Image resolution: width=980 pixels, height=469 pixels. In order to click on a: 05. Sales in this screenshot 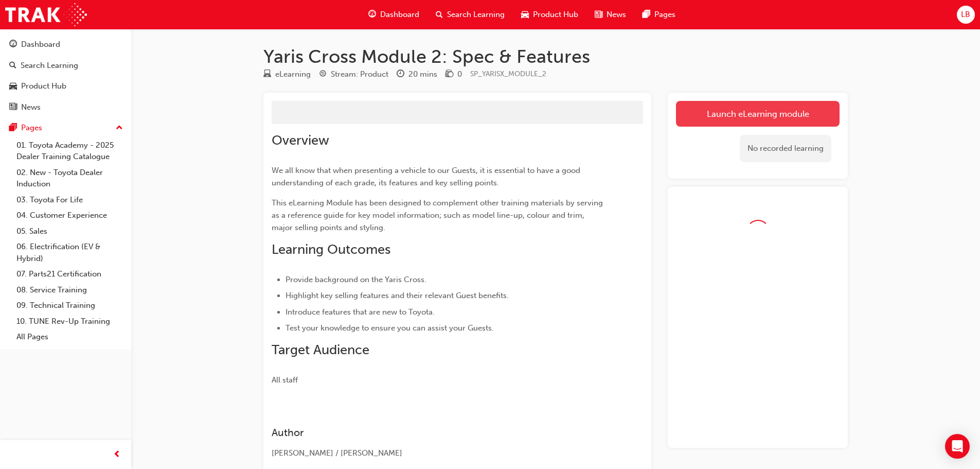, I will do `click(70, 231)`.